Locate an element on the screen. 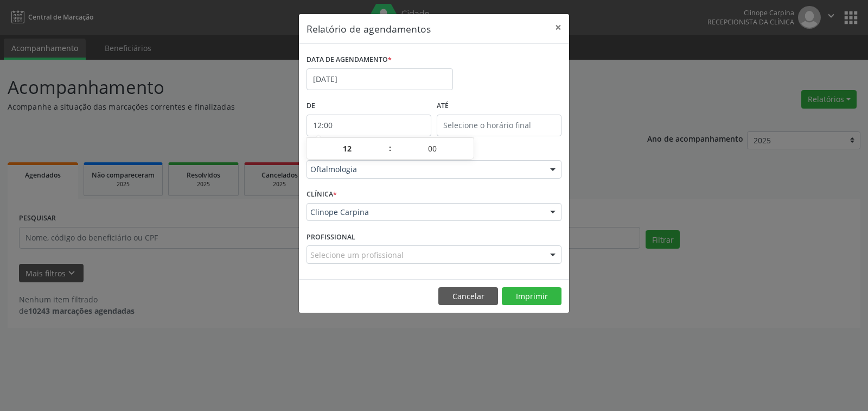 This screenshot has width=868, height=411. label: CLÍNICA is located at coordinates (322, 195).